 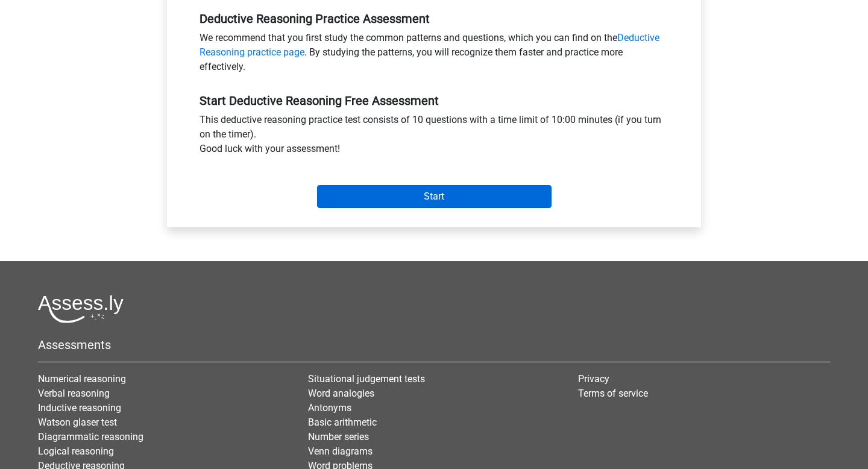 What do you see at coordinates (342, 422) in the screenshot?
I see `a: Basic arithmetic` at bounding box center [342, 422].